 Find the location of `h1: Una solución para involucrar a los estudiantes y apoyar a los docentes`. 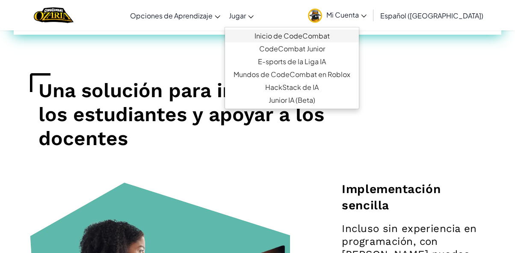

h1: Una solución para involucrar a los estudiantes y apoyar a los docentes is located at coordinates (185, 114).